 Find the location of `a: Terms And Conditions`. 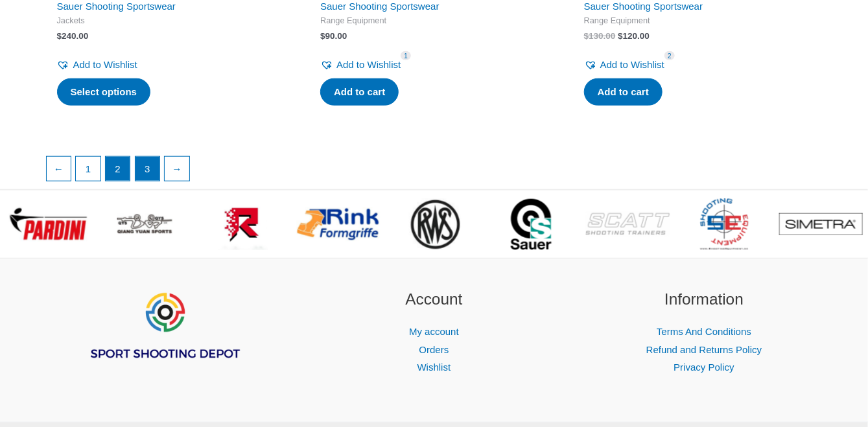

a: Terms And Conditions is located at coordinates (704, 331).